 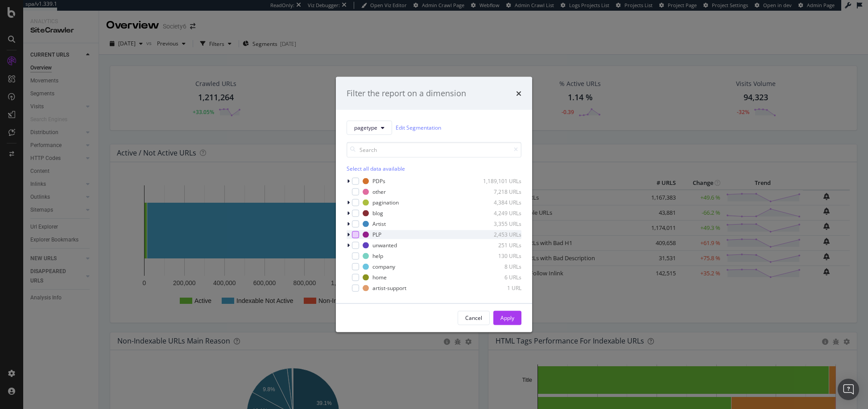 What do you see at coordinates (378, 213) in the screenshot?
I see `div: blog` at bounding box center [378, 213].